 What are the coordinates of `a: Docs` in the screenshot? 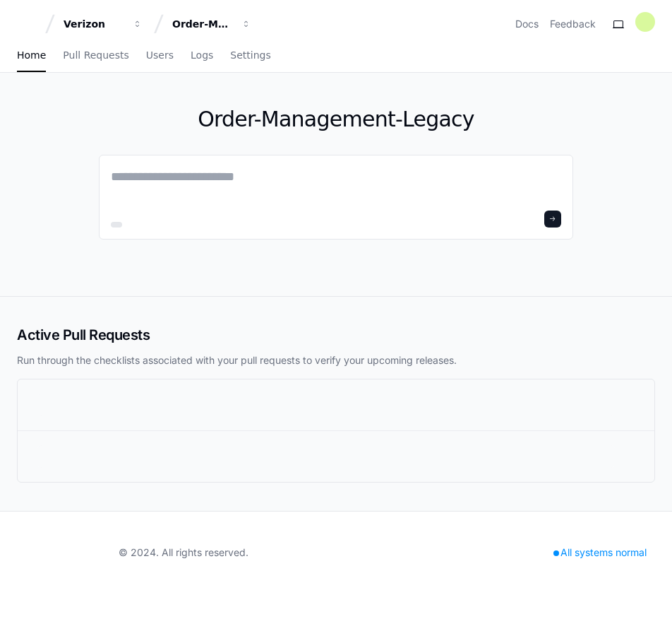 It's located at (527, 24).